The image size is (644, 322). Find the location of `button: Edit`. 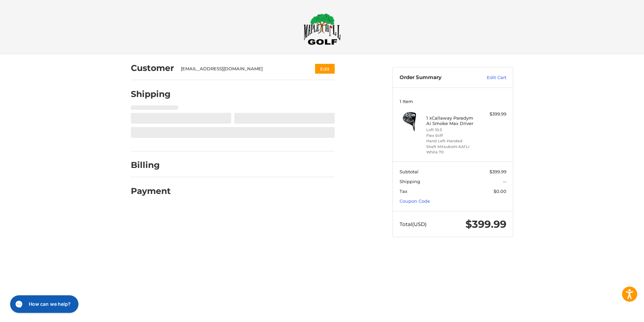

button: Edit is located at coordinates (325, 69).